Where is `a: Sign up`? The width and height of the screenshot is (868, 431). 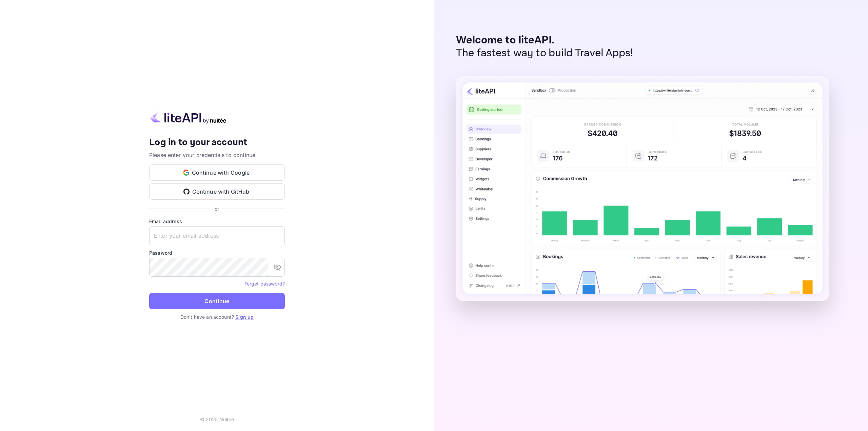
a: Sign up is located at coordinates (244, 317).